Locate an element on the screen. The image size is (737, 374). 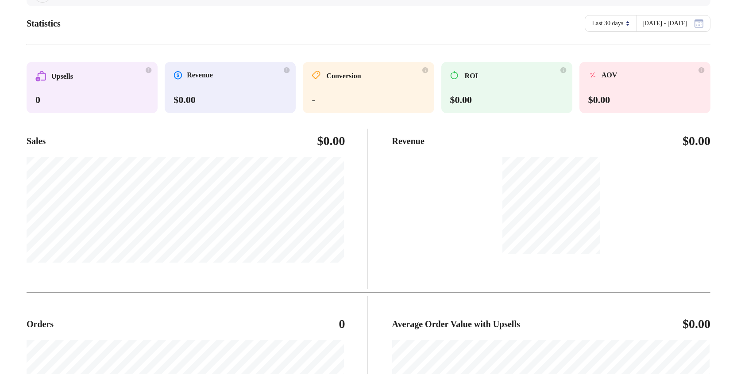
span: Upsells is located at coordinates (62, 77).